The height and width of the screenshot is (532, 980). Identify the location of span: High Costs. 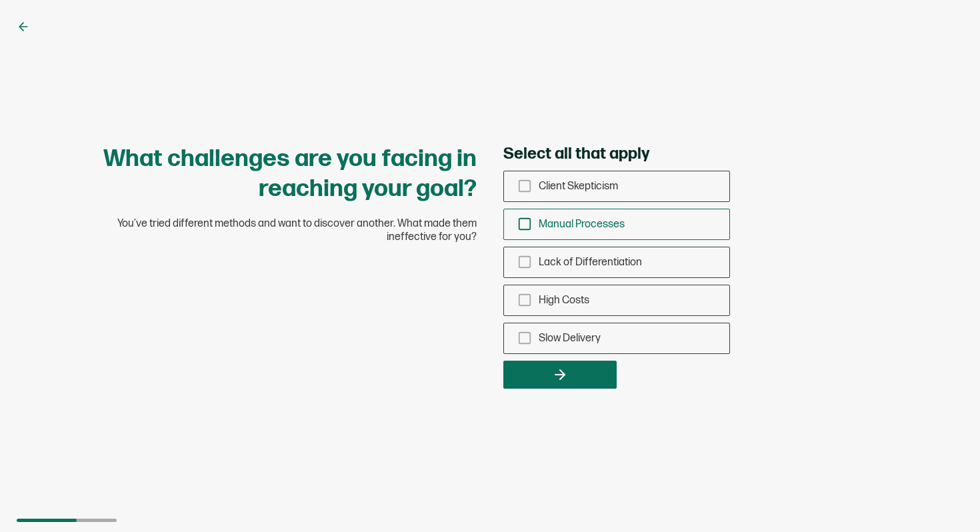
(564, 300).